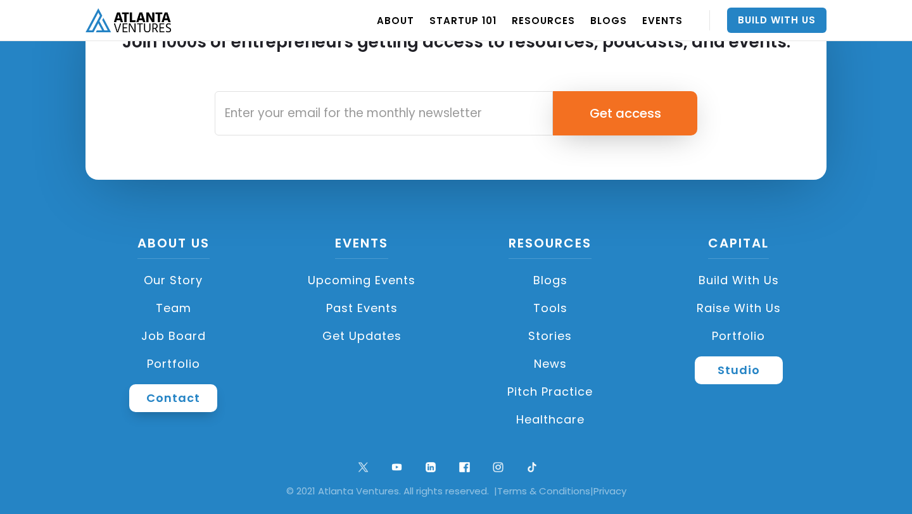 This screenshot has width=912, height=514. Describe the element at coordinates (543, 20) in the screenshot. I see `a: RESOURCES` at that location.